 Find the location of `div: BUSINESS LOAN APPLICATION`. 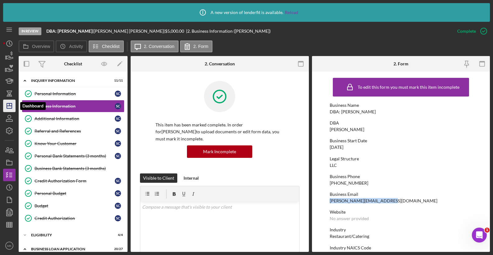

div: BUSINESS LOAN APPLICATION is located at coordinates (69, 249).